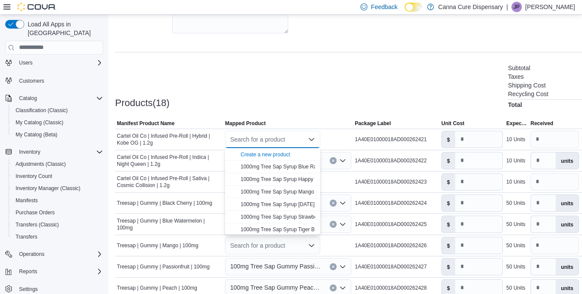 The width and height of the screenshot is (582, 294). Describe the element at coordinates (37, 225) in the screenshot. I see `span: Transfers (Classic)` at that location.